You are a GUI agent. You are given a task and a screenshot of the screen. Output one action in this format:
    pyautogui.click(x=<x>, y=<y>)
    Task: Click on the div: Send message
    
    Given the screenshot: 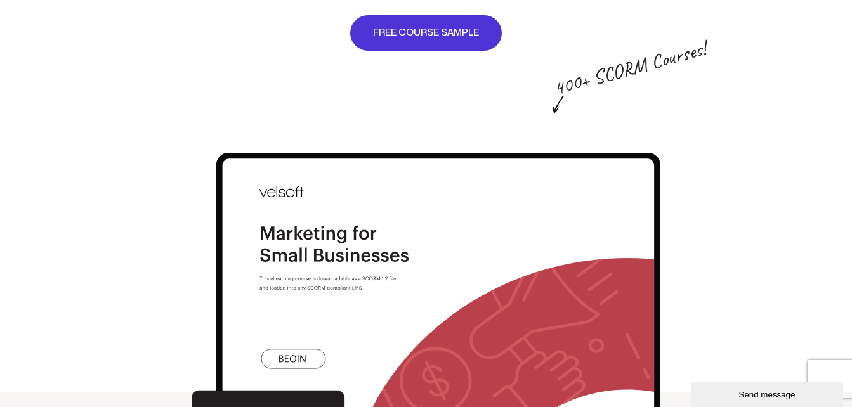 What is the action you would take?
    pyautogui.click(x=76, y=15)
    